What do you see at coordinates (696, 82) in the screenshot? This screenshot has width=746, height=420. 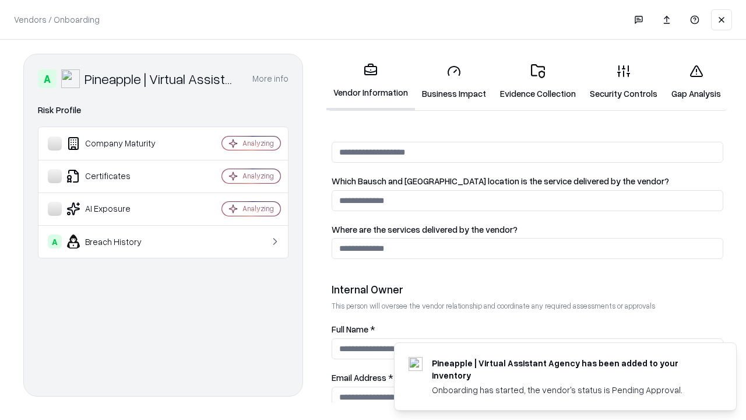 I see `a: Gap Analysis` at bounding box center [696, 82].